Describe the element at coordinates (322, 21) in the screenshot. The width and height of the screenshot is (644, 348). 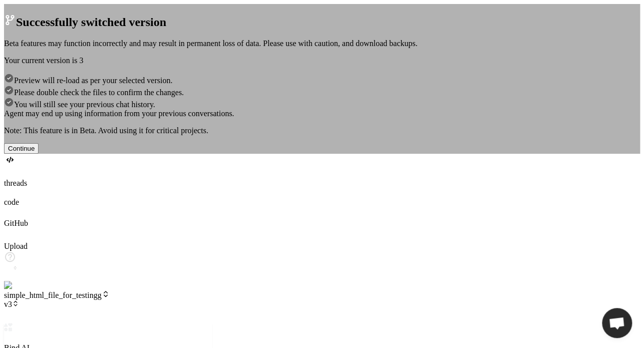
I see `h2: Successfully switched version` at that location.